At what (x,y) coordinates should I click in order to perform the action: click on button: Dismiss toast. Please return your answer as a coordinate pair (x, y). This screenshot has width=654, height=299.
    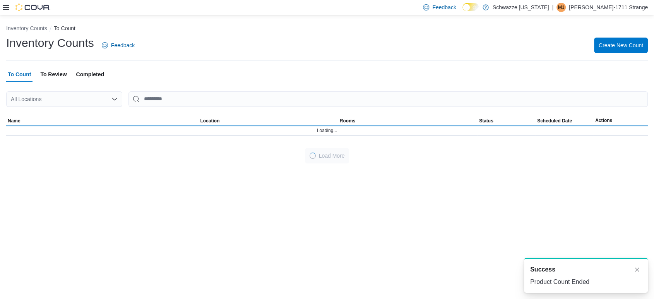
    Looking at the image, I should click on (637, 269).